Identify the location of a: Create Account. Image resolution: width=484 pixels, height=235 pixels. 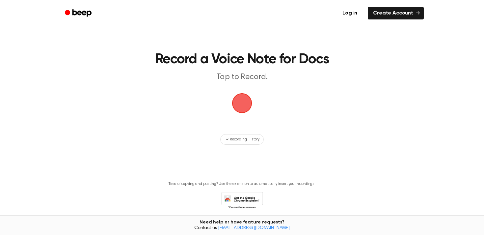
(396, 13).